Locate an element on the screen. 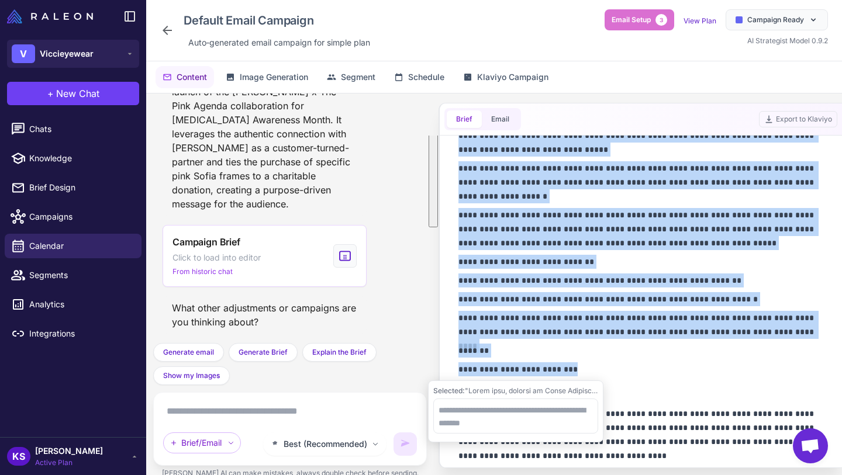  span: Analytics is located at coordinates (81, 304).